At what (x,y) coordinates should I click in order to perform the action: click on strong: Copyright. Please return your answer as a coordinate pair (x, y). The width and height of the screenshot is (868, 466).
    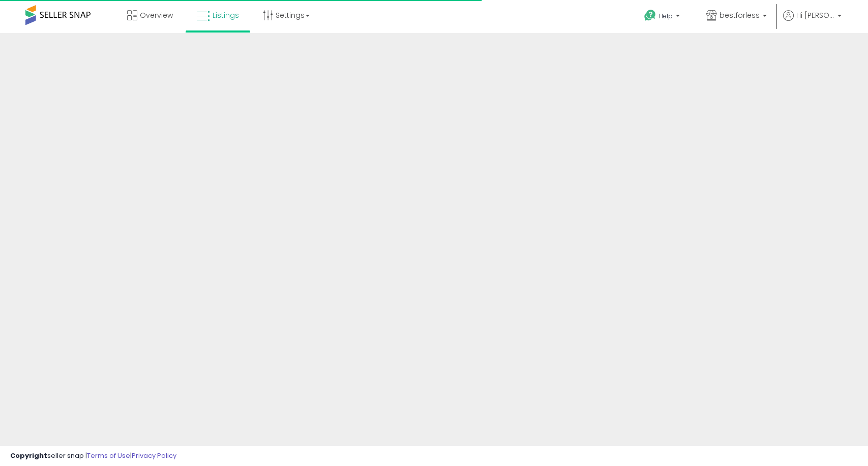
    Looking at the image, I should click on (28, 455).